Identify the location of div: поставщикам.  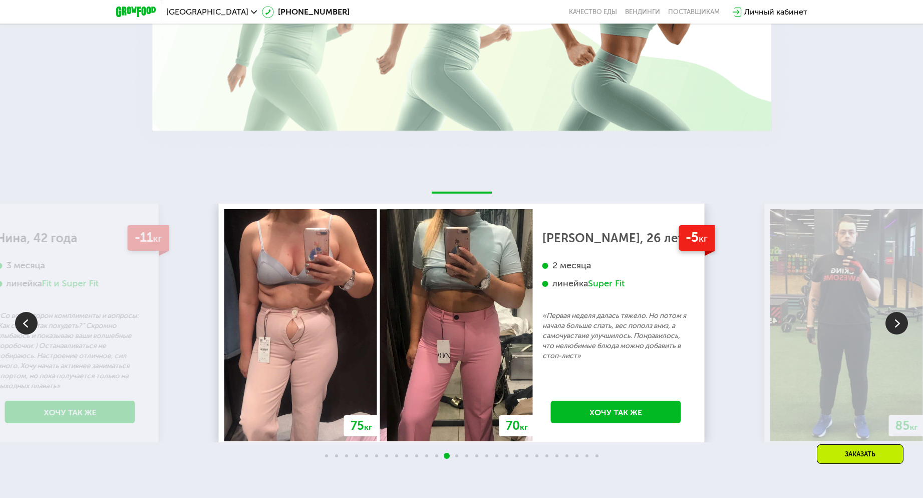
(694, 12).